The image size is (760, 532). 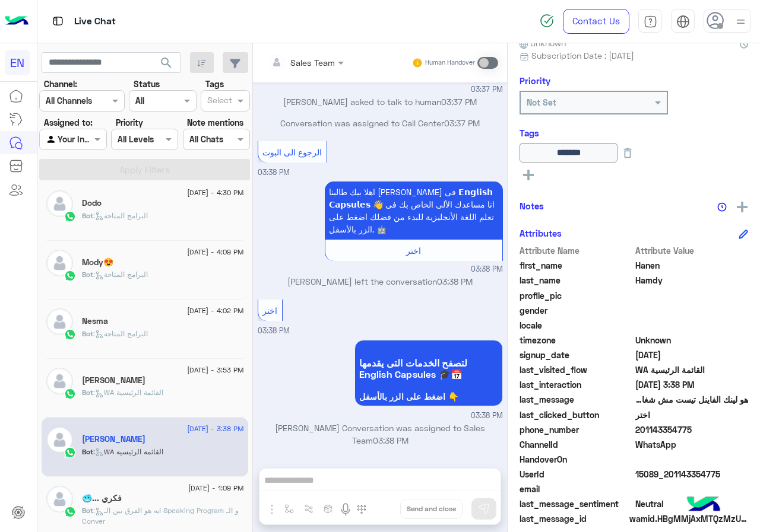 What do you see at coordinates (691, 444) in the screenshot?
I see `span: 2` at bounding box center [691, 444].